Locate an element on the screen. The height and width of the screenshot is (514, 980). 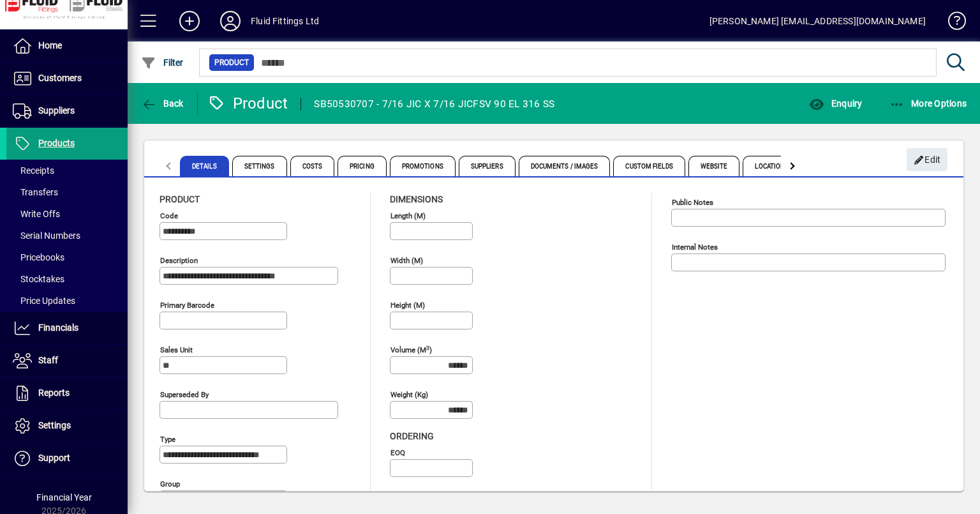
mat-label: Height (m) is located at coordinates (408, 305).